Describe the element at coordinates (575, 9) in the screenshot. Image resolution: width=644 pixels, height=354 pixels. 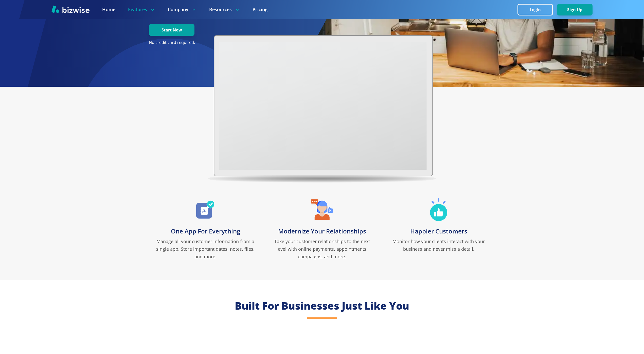
I see `button: Sign Up` at that location.